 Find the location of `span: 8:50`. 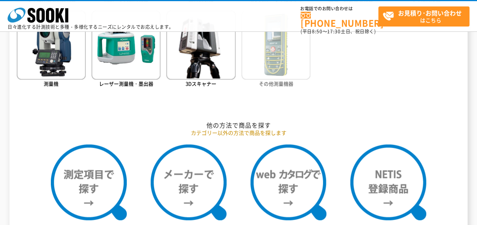

span: 8:50 is located at coordinates (317, 31).